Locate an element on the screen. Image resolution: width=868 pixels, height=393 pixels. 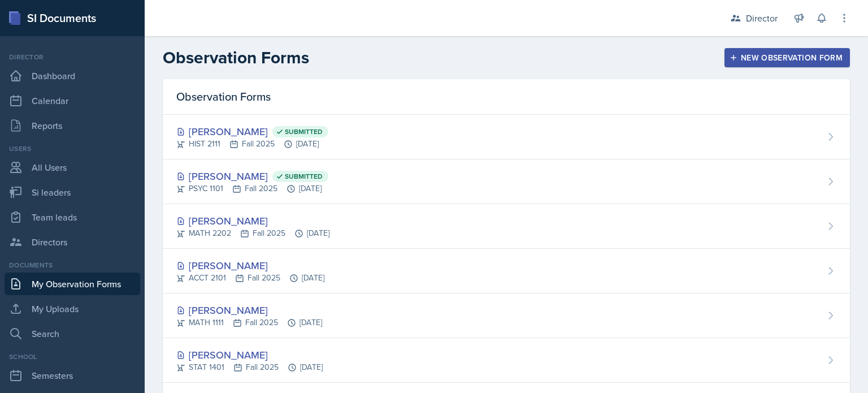
a: Dashboard is located at coordinates (73, 76).